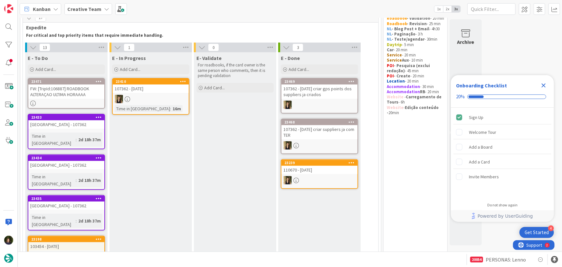 Image resolution: width=562 pixels, height=267 pixels. I want to click on div: 23468, so click(320, 122).